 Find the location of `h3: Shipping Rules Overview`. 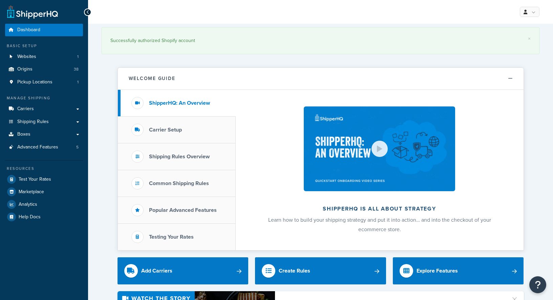

h3: Shipping Rules Overview is located at coordinates (179, 156).